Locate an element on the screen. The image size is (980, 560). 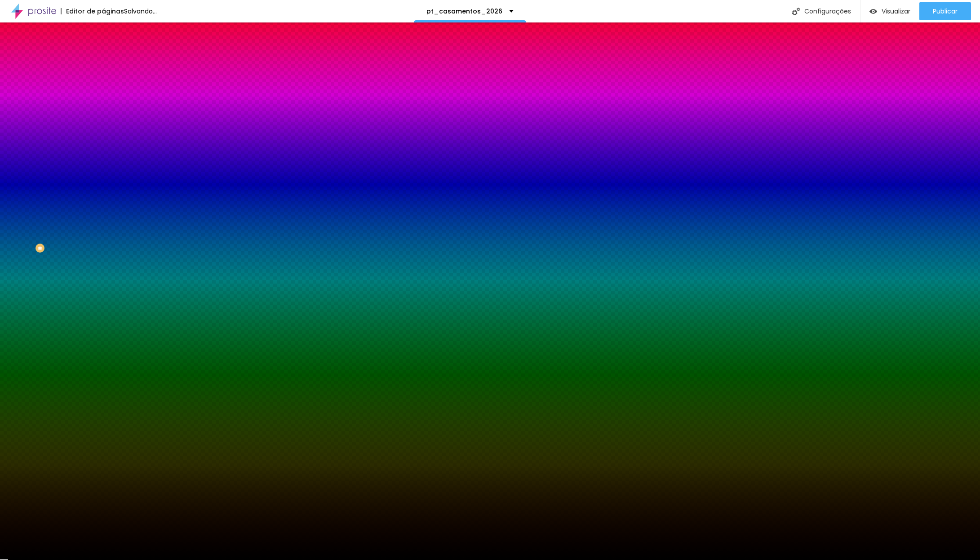
span: Visualizar is located at coordinates (896, 12).